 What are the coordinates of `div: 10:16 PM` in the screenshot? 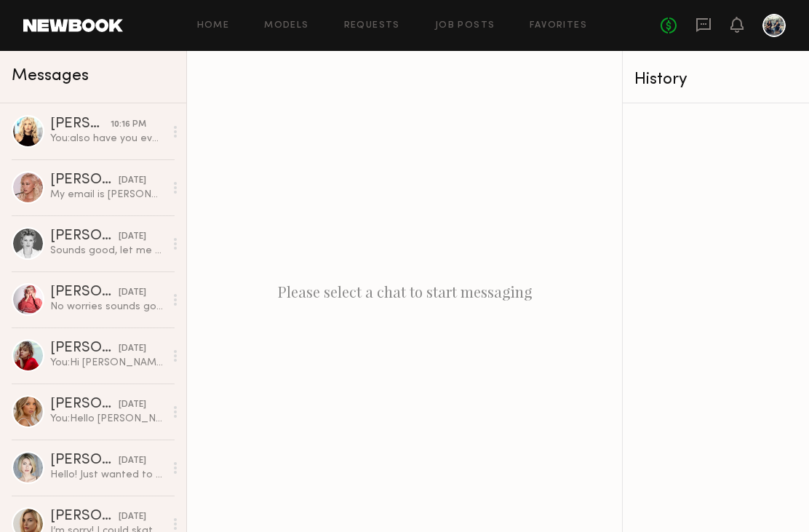 It's located at (128, 124).